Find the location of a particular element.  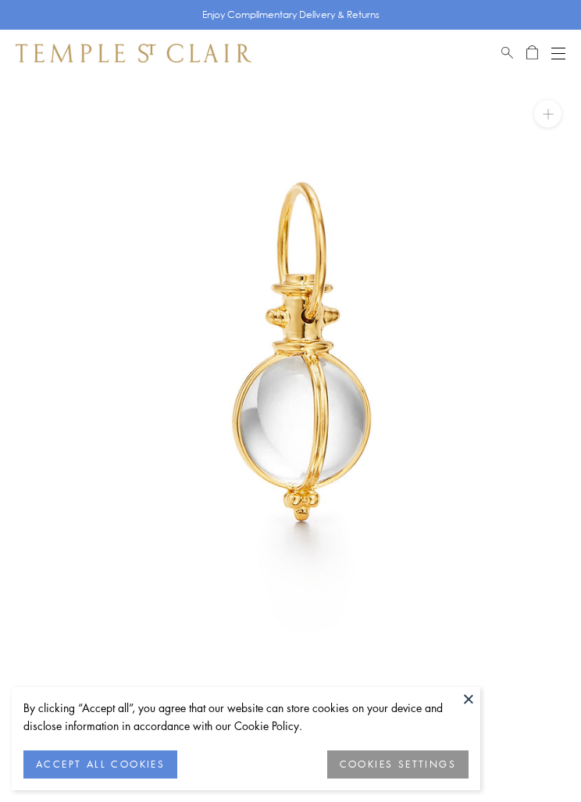

a: Open Shopping Bag is located at coordinates (532, 53).